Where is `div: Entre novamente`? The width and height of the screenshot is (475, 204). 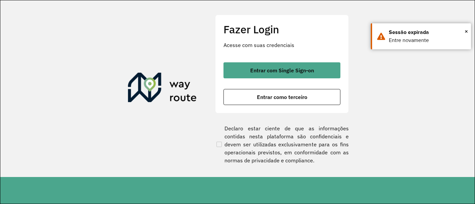 div: Entre novamente is located at coordinates (427, 40).